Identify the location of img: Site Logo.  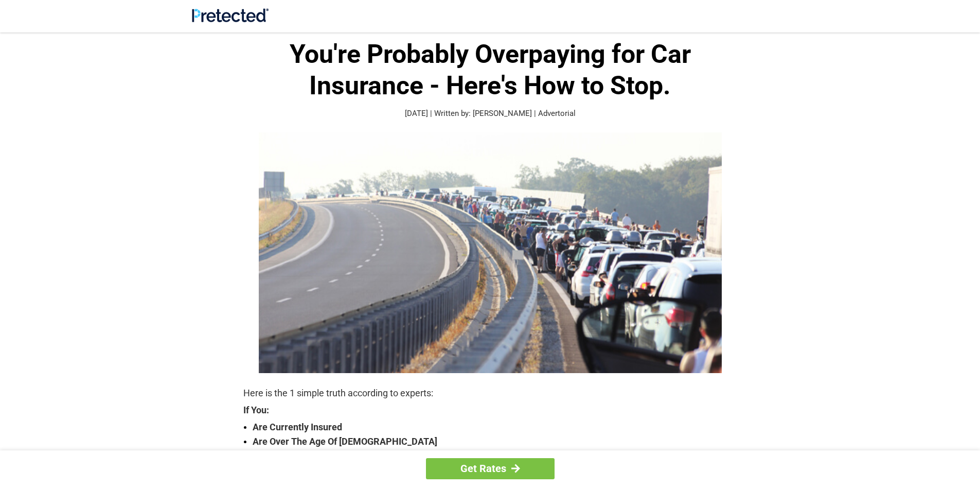
(230, 15).